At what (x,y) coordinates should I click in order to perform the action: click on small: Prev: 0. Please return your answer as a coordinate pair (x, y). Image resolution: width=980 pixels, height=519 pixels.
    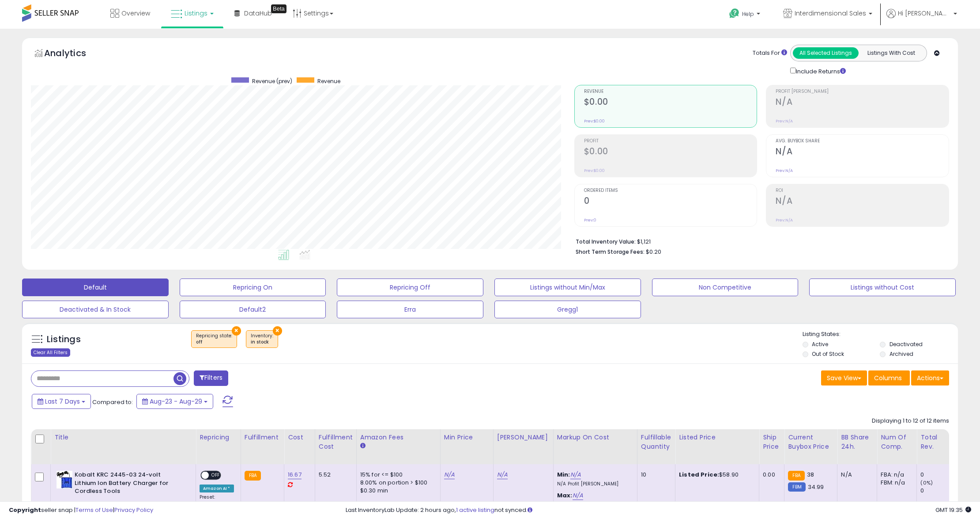
    Looking at the image, I should click on (590, 220).